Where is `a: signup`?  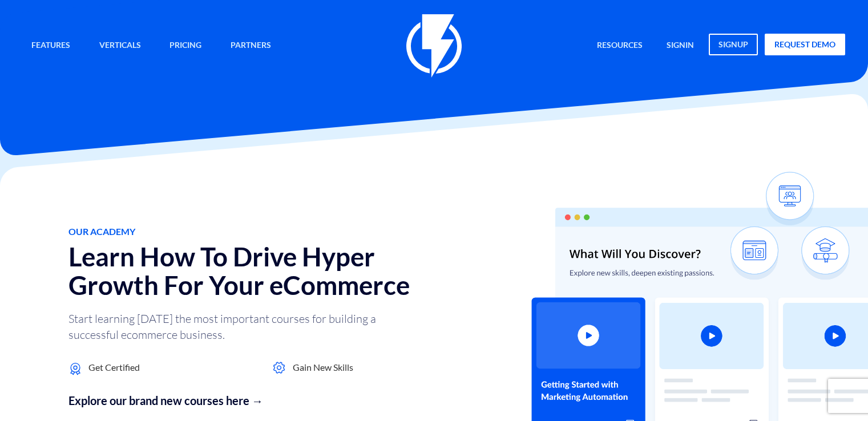 a: signup is located at coordinates (733, 45).